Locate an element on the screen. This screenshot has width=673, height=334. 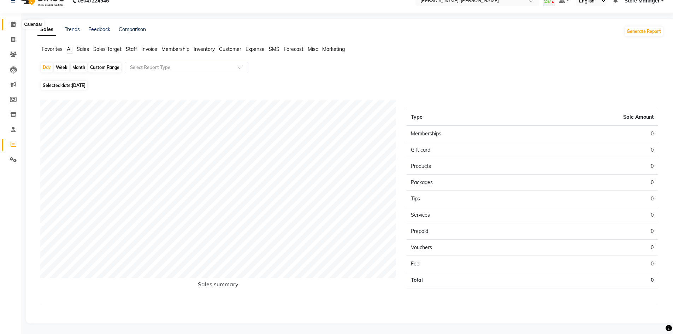
th: Type is located at coordinates (469, 117).